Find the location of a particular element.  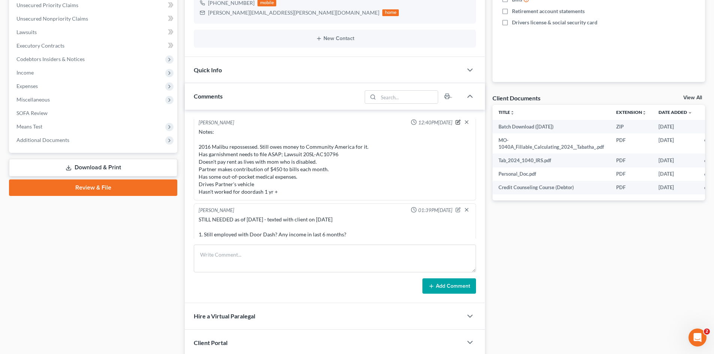

span: Executory Contracts is located at coordinates (40, 45).